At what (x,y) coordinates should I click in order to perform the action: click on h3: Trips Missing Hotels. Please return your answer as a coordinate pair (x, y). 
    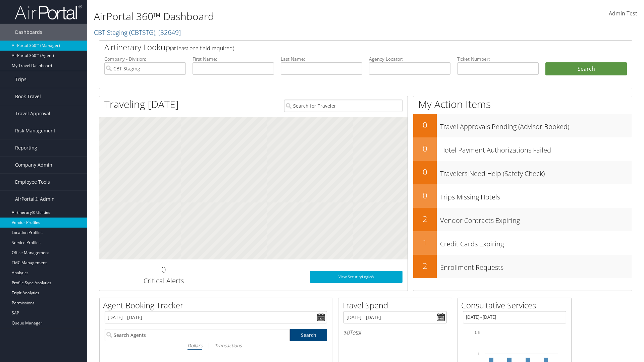
    Looking at the image, I should click on (536, 195).